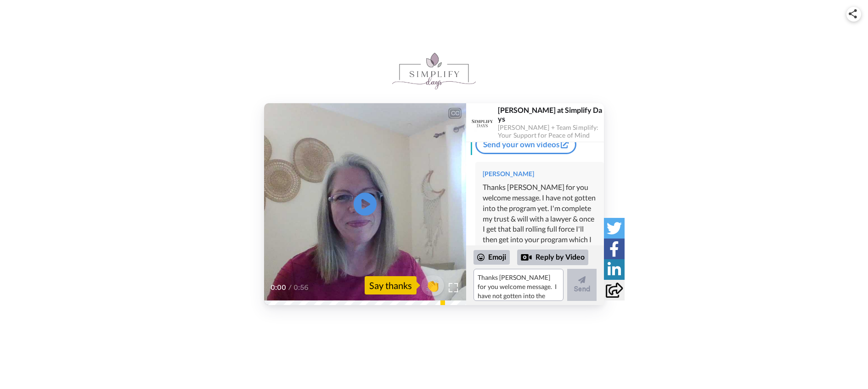 The image size is (868, 389). I want to click on img: ic_share.svg, so click(852, 14).